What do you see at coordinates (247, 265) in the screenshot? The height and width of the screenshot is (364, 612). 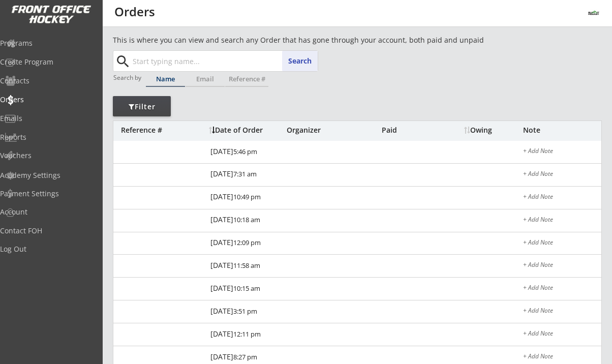 I see `font: 11:58 am` at bounding box center [247, 265].